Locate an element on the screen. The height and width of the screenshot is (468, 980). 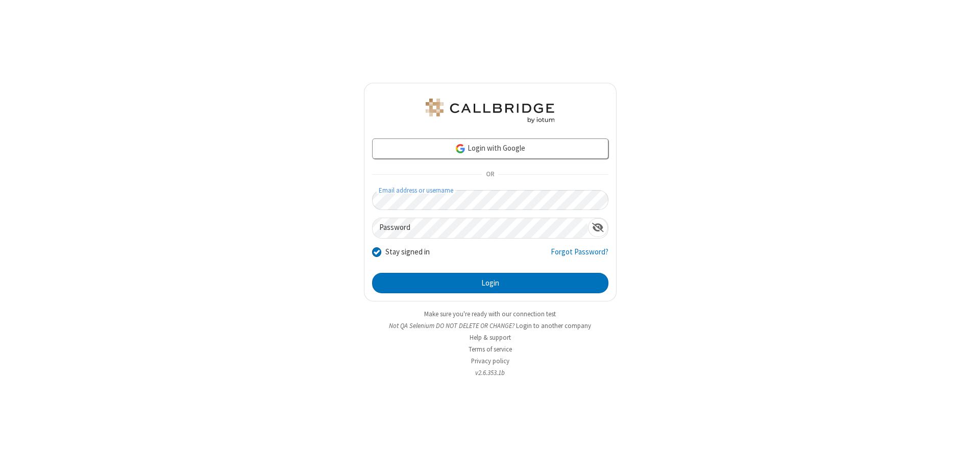
a: Login with Google is located at coordinates (490, 149).